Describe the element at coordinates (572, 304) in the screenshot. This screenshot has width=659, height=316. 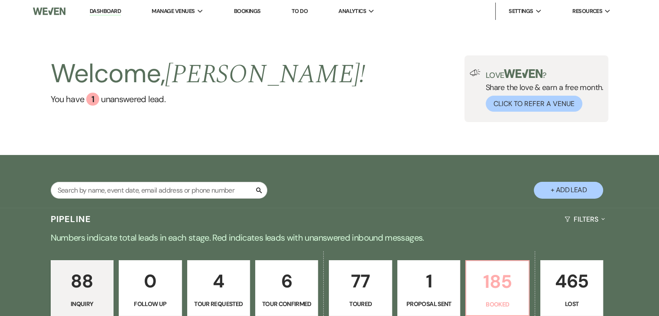
I see `p: Lost` at that location.